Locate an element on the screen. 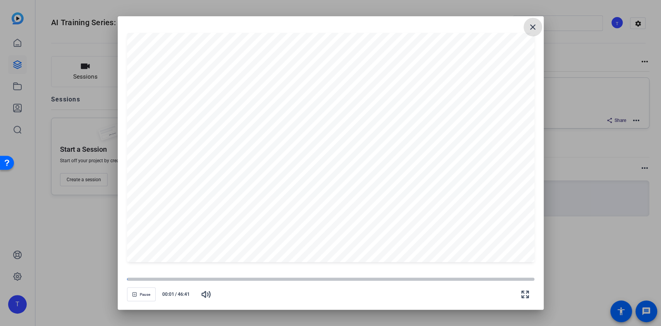  button: Pause is located at coordinates (141, 294).